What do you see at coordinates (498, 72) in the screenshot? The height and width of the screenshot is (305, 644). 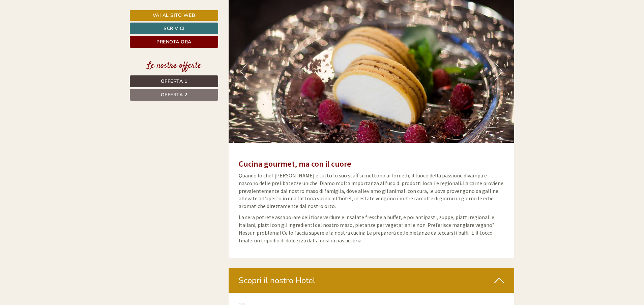 I see `button: Next` at bounding box center [498, 72].